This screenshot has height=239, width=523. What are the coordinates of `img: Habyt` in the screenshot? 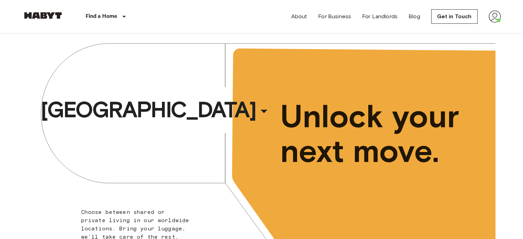 It's located at (43, 15).